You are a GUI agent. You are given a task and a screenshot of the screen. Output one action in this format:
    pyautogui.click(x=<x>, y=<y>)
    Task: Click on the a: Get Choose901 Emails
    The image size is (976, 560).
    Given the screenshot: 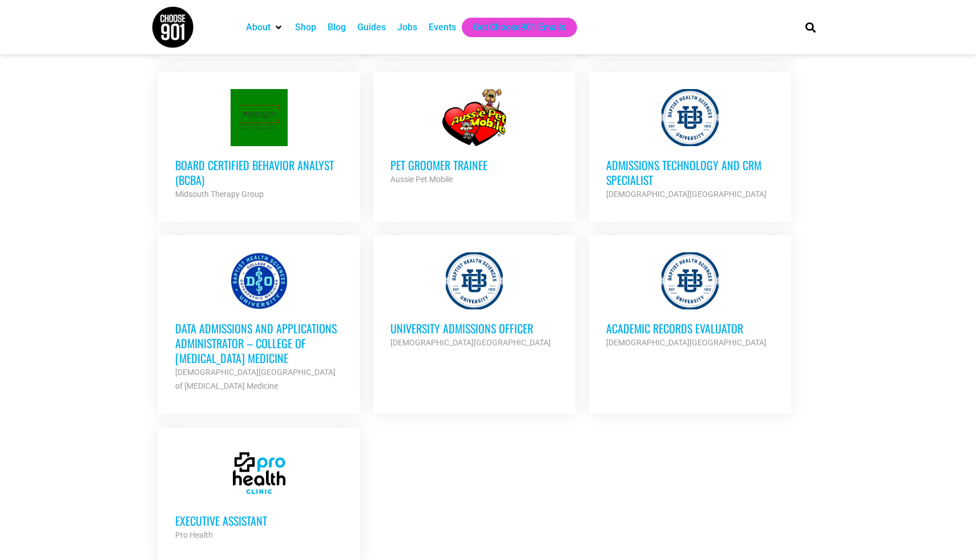 What is the action you would take?
    pyautogui.click(x=519, y=28)
    